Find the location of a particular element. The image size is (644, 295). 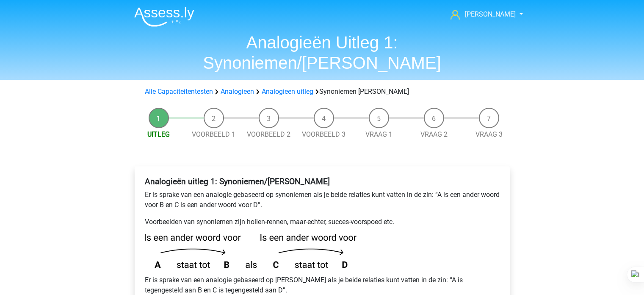

p: Er is sprake van een analogie gebaseerd op synoniemen als je beide relaties kunt vatten in de zin... is located at coordinates (322, 200).